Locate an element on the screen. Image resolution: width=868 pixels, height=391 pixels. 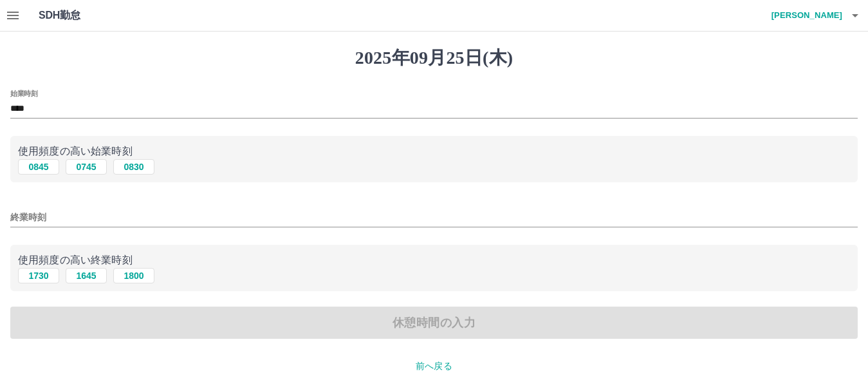
button: 1800 is located at coordinates (134, 276).